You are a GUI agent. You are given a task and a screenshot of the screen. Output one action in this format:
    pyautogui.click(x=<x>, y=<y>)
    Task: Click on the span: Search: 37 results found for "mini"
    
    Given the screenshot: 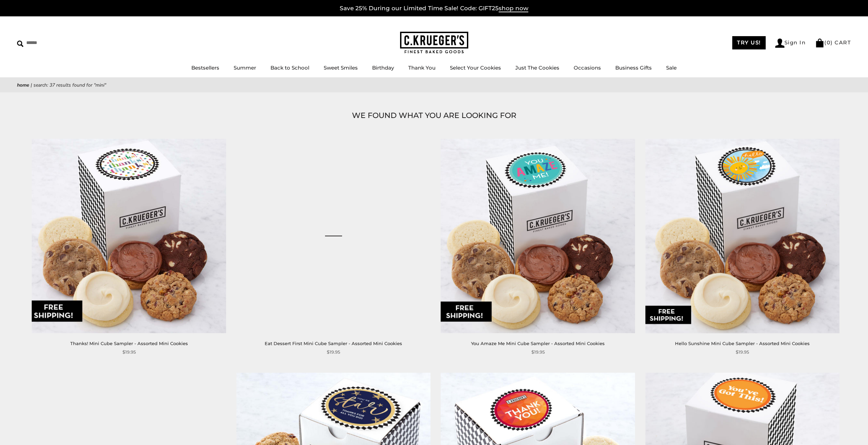 What is the action you would take?
    pyautogui.click(x=70, y=85)
    